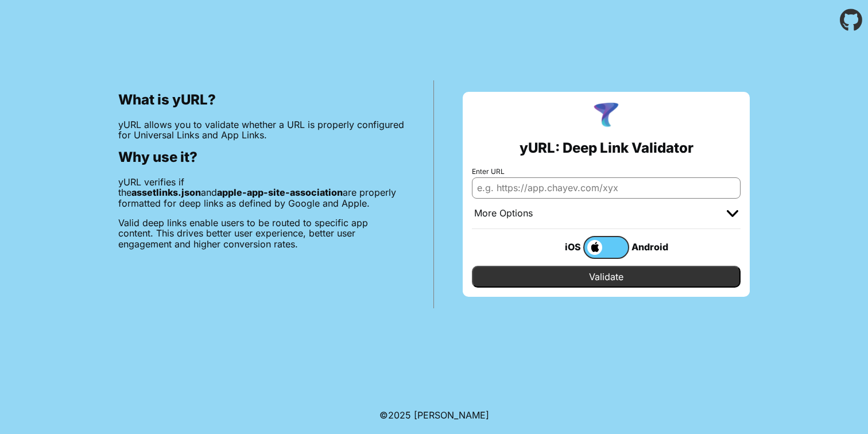 The image size is (868, 434). I want to click on p: yURL allows you to validate whether a URL is properly configured for Universal Links and App Links., so click(262, 130).